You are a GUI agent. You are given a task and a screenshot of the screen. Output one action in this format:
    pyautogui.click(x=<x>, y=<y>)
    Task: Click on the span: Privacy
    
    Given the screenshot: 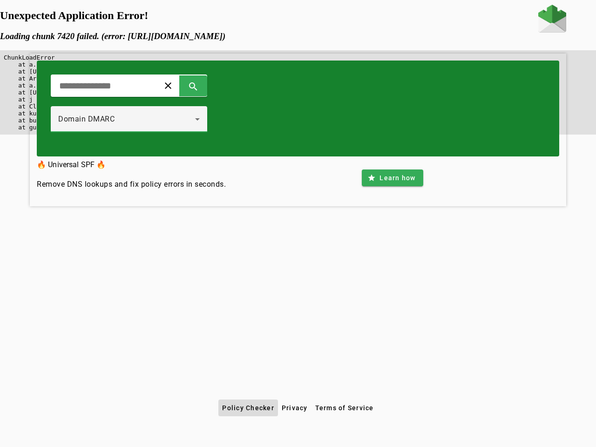 What is the action you would take?
    pyautogui.click(x=295, y=408)
    